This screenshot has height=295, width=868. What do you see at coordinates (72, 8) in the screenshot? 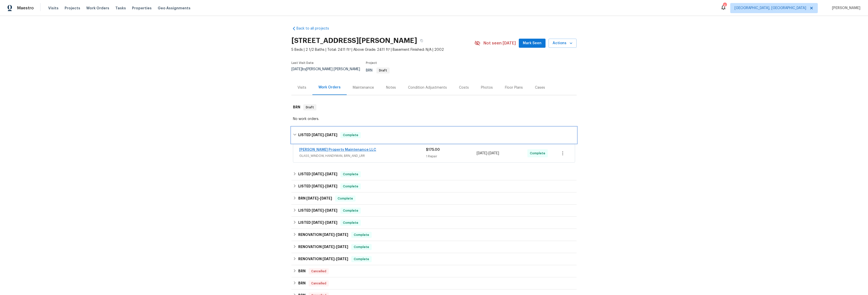
I see `span: Projects` at bounding box center [72, 8].